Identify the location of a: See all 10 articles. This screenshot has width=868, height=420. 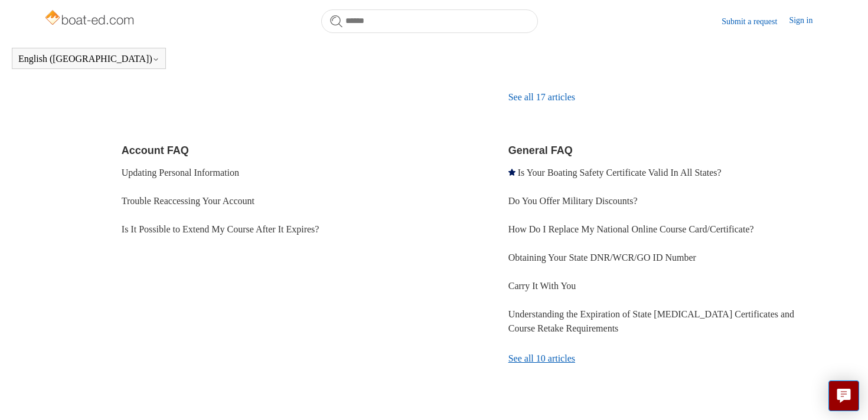
(666, 359).